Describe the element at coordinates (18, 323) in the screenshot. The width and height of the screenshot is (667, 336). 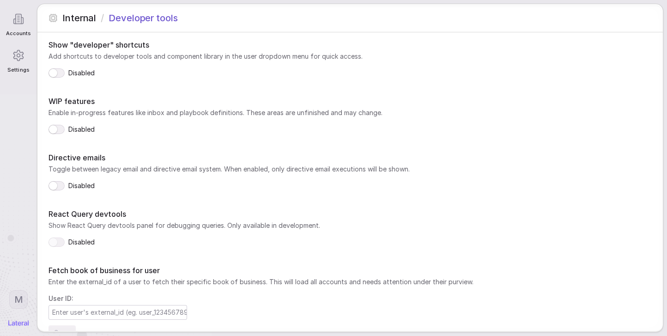
I see `img: Lateral` at that location.